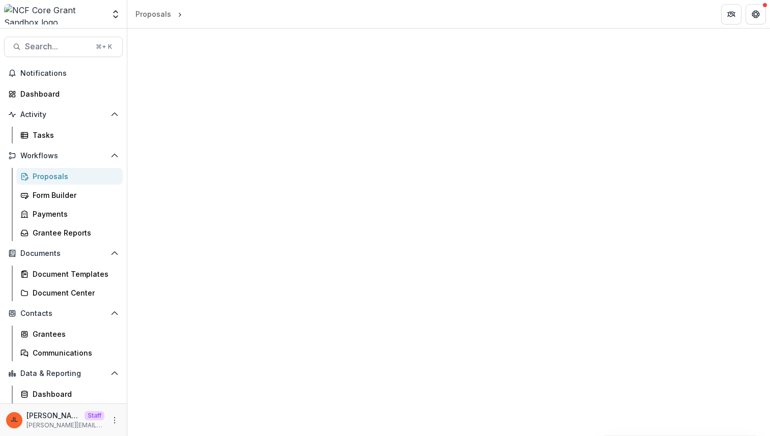 This screenshot has height=436, width=770. What do you see at coordinates (63, 156) in the screenshot?
I see `button: Open Workflows` at bounding box center [63, 156].